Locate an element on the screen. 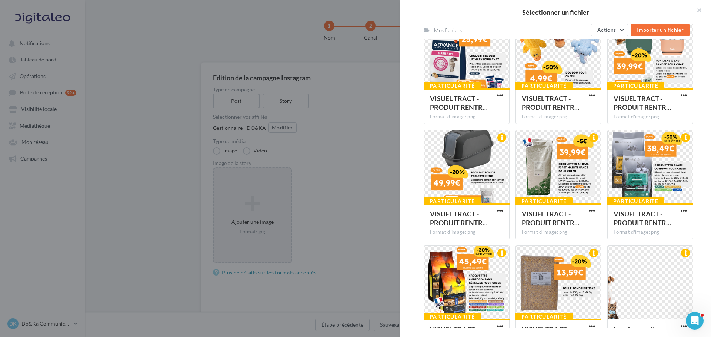 This screenshot has width=711, height=337. span: VISUEL TRACT - PRODUIT RENTREE 9 is located at coordinates (642, 103).